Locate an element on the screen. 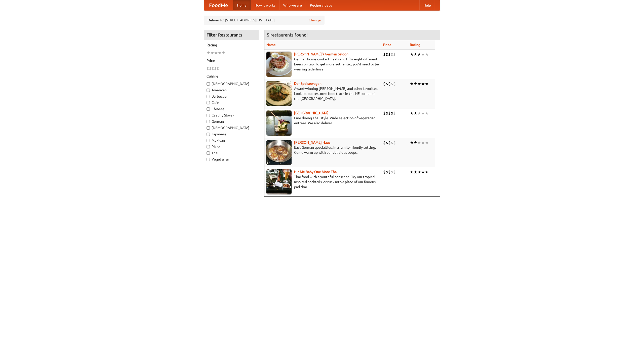 The image size is (644, 356). h5: Rating is located at coordinates (231, 45).